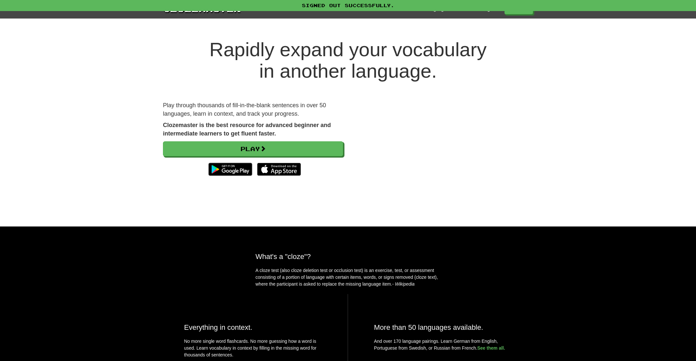 This screenshot has width=696, height=361. I want to click on h2: What's a "cloze"?, so click(348, 256).